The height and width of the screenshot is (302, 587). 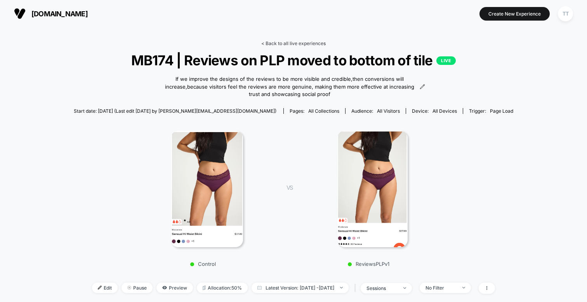 I want to click on img: Visually logo, so click(x=20, y=14).